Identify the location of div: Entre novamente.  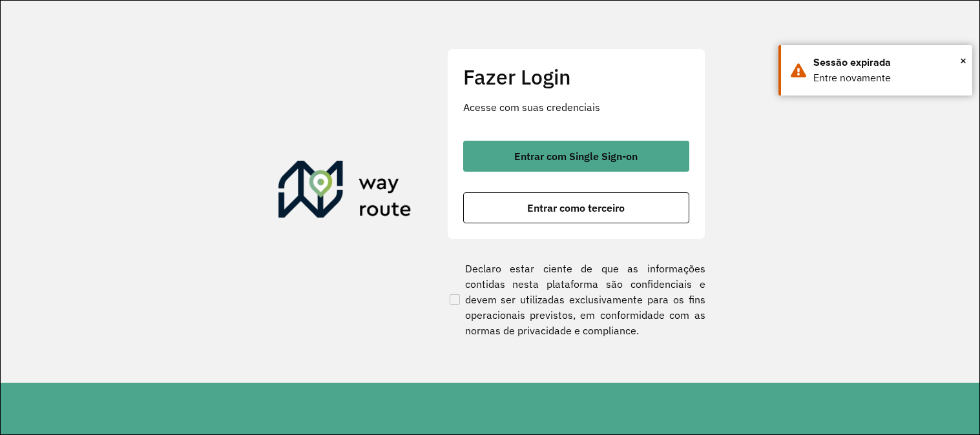
(887, 78).